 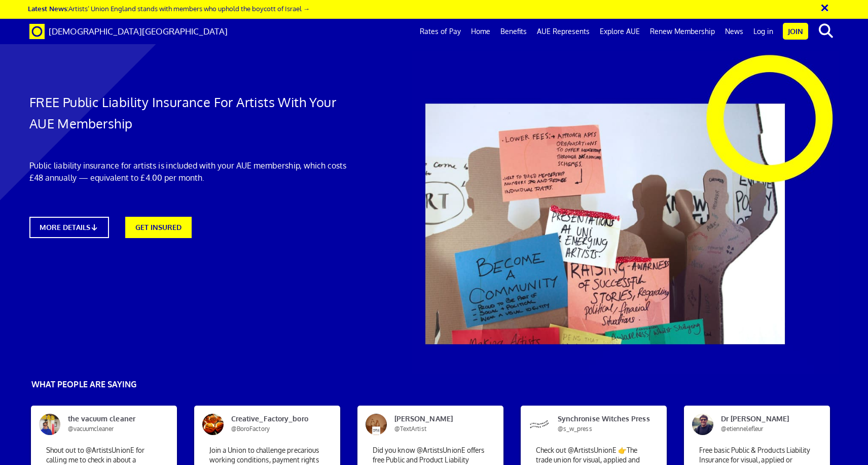 I want to click on span: Creative_Factory_boro, so click(x=272, y=423).